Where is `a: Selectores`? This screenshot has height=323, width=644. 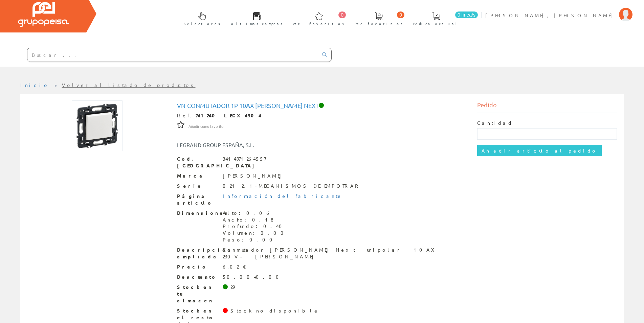
a: Selectores is located at coordinates (200, 18).